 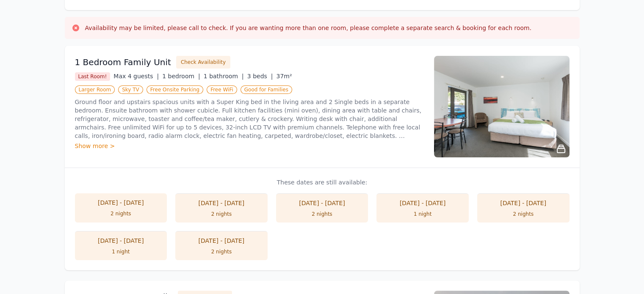 I want to click on div: Show more >, so click(x=249, y=146).